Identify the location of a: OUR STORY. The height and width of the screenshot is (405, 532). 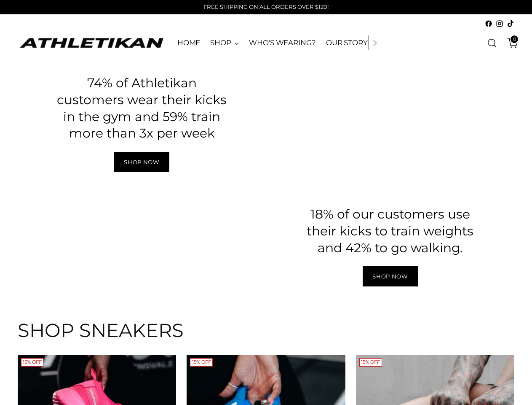
(347, 43).